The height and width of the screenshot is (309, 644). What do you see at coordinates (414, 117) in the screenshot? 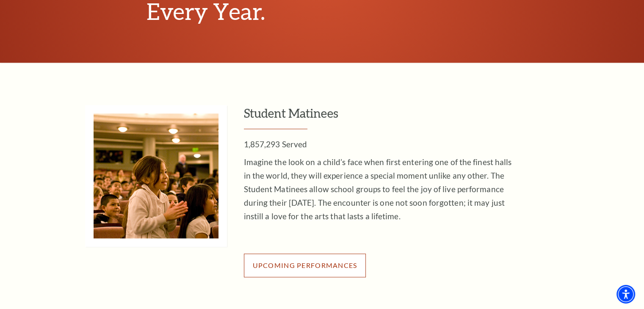
I see `h3: Student Matinees` at bounding box center [414, 117].